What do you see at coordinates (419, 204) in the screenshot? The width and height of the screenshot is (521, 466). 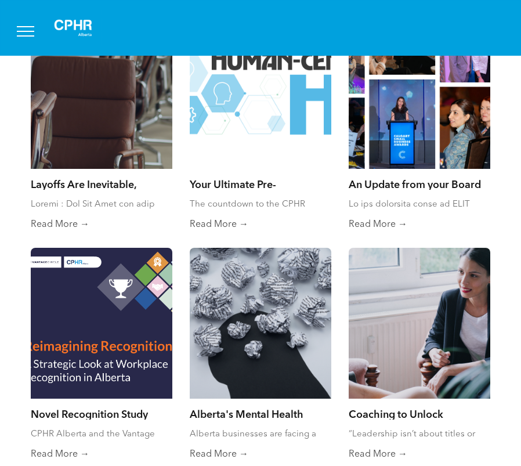 I see `div: Lo ips dolorsita conse ad ELIT Seddoei, tem Incid ut Laboreetd magn aliquaeni ad minimve quisnost...` at bounding box center [419, 204].